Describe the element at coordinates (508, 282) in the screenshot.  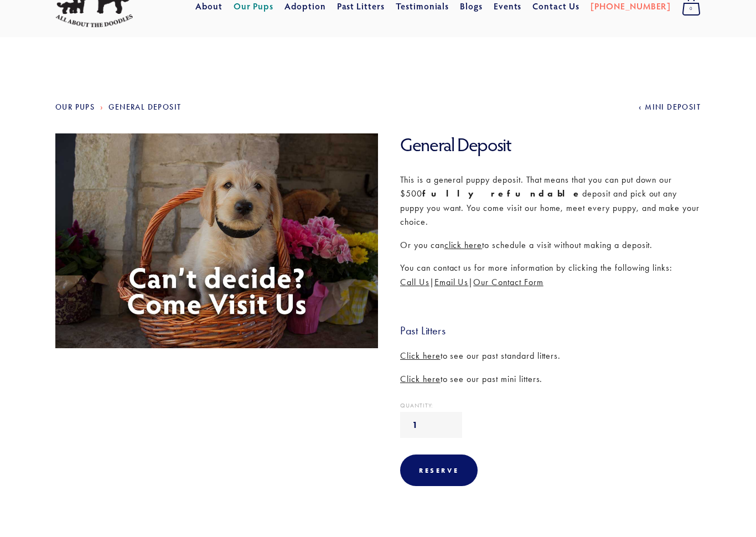
I see `span: Our Contact Form` at that location.